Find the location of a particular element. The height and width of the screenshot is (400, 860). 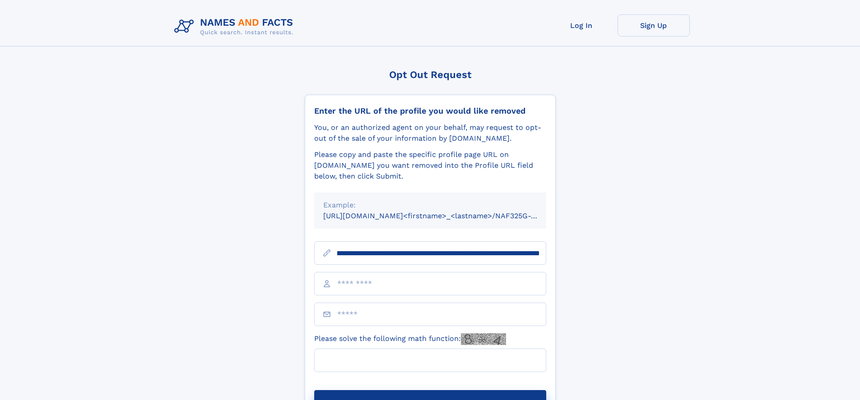

div: Opt Out Request is located at coordinates (430, 75).